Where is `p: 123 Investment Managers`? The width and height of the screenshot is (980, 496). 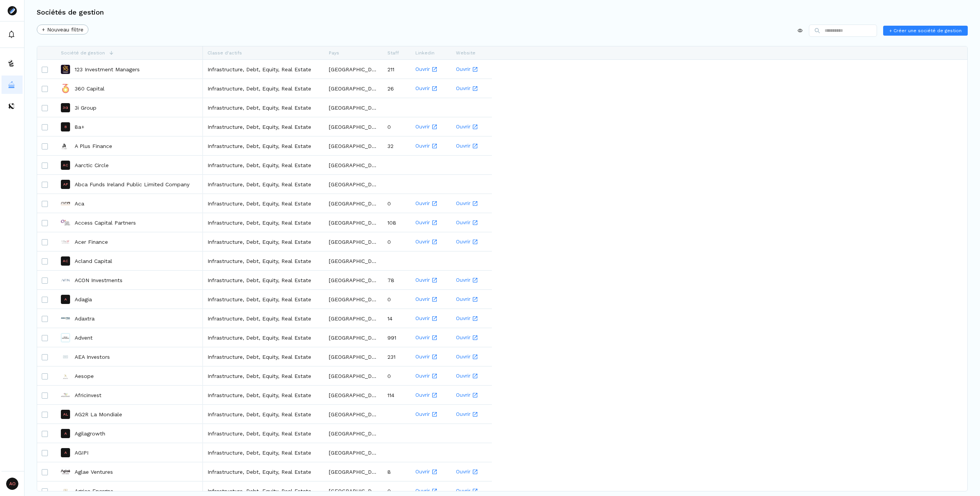
p: 123 Investment Managers is located at coordinates (108, 70).